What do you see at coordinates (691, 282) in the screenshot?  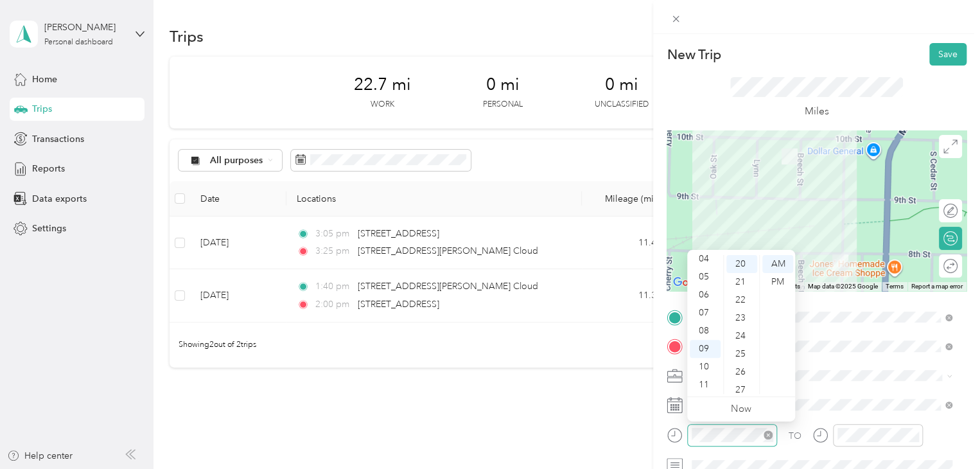 I see `img: Google` at bounding box center [691, 282].